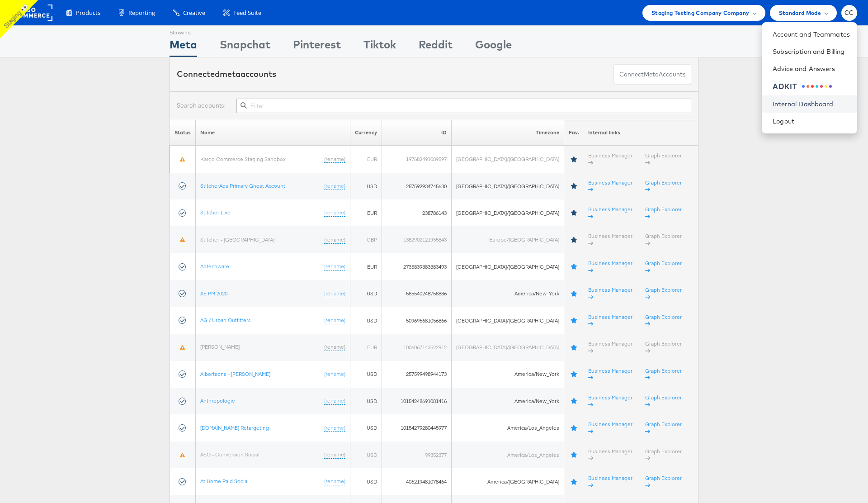 The height and width of the screenshot is (503, 868). I want to click on td: GBP, so click(366, 239).